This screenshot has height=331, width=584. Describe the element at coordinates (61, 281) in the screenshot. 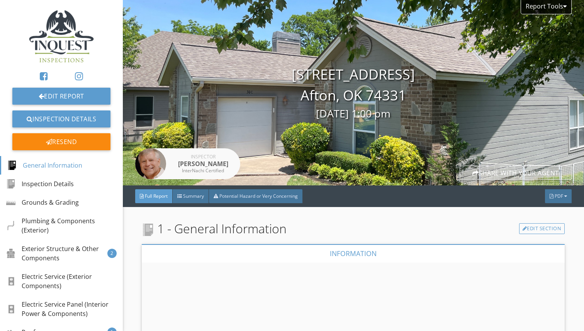

I see `div: Electric Service (Exterior Components)` at that location.